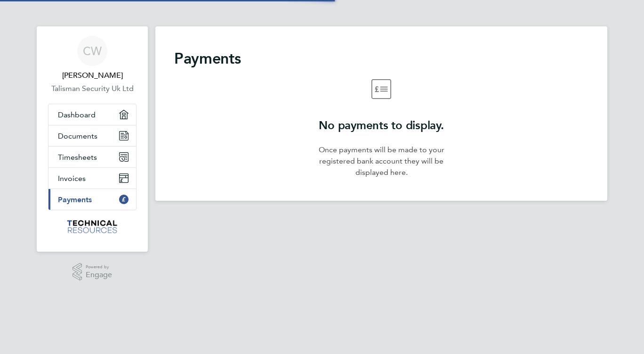  What do you see at coordinates (92, 227) in the screenshot?
I see `a: Go to home page` at bounding box center [92, 227].